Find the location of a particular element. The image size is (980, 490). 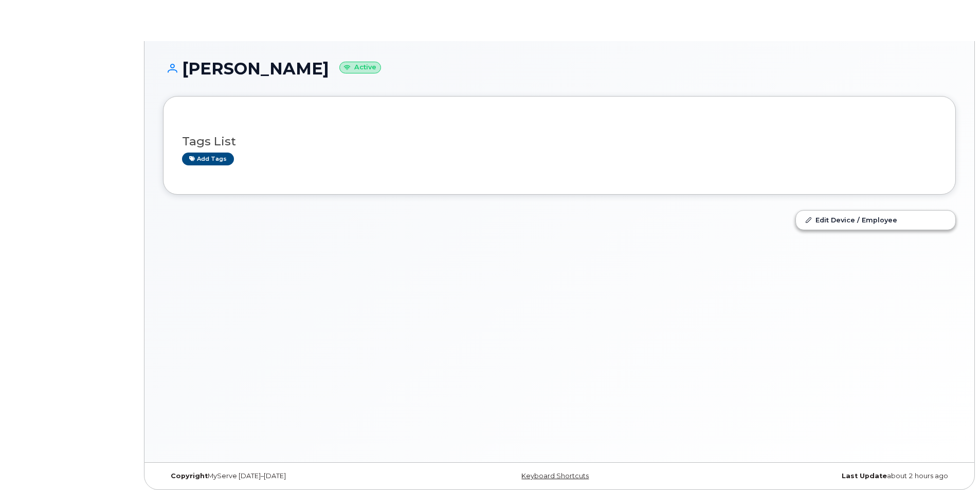

h3: Tags List is located at coordinates (559, 141).